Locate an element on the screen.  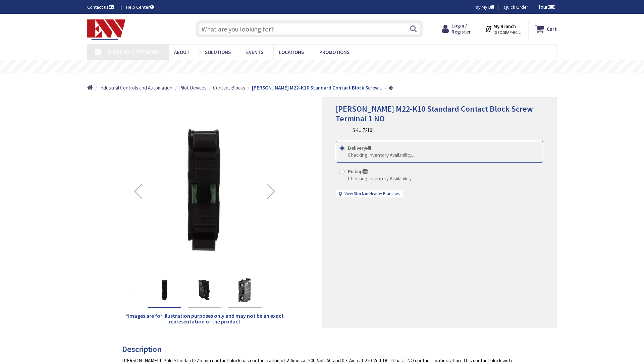
strong: Cart is located at coordinates (552, 29).